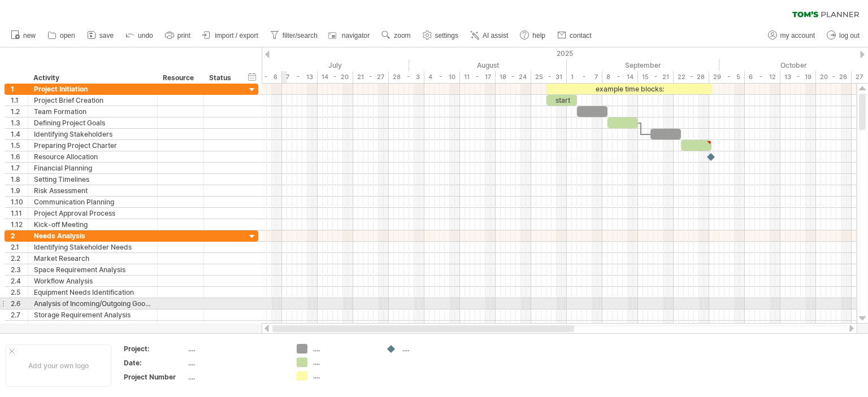 Image resolution: width=868 pixels, height=397 pixels. I want to click on div: Market Research, so click(93, 258).